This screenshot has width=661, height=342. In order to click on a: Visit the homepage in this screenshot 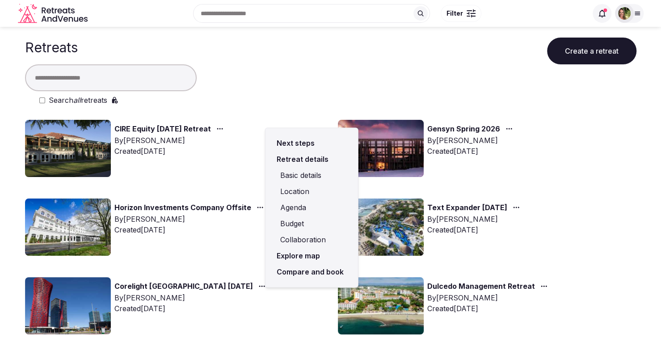, I will do `click(54, 13)`.